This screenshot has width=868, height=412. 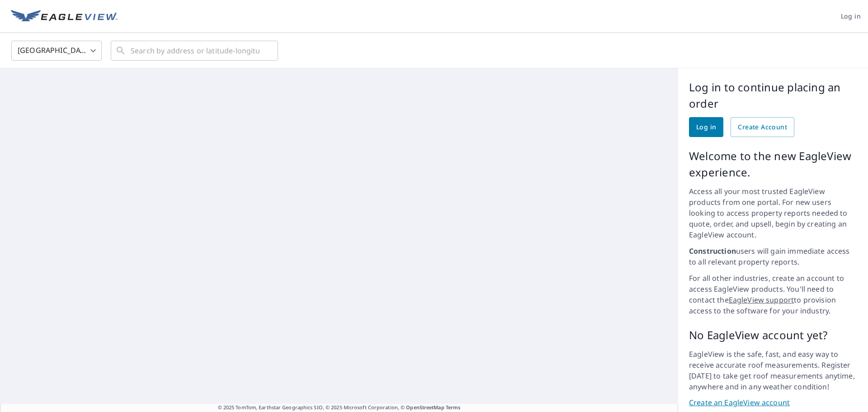 What do you see at coordinates (762, 127) in the screenshot?
I see `a: Create Account` at bounding box center [762, 127].